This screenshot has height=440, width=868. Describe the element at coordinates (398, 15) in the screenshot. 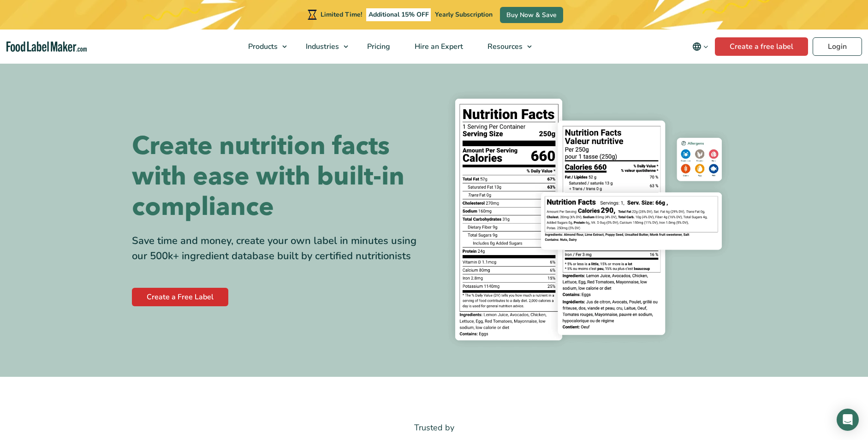

I see `span: Additional 15% OFF` at that location.